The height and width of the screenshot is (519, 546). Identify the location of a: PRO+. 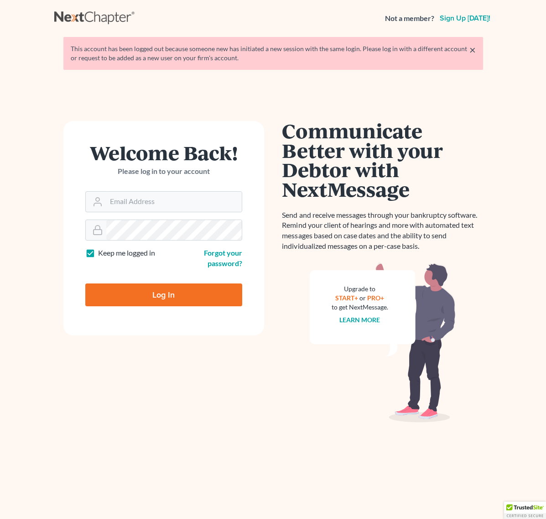
(375, 297).